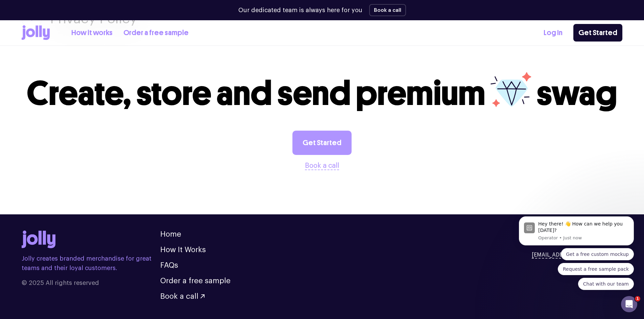 The image size is (644, 319). I want to click on a: Log In, so click(553, 33).